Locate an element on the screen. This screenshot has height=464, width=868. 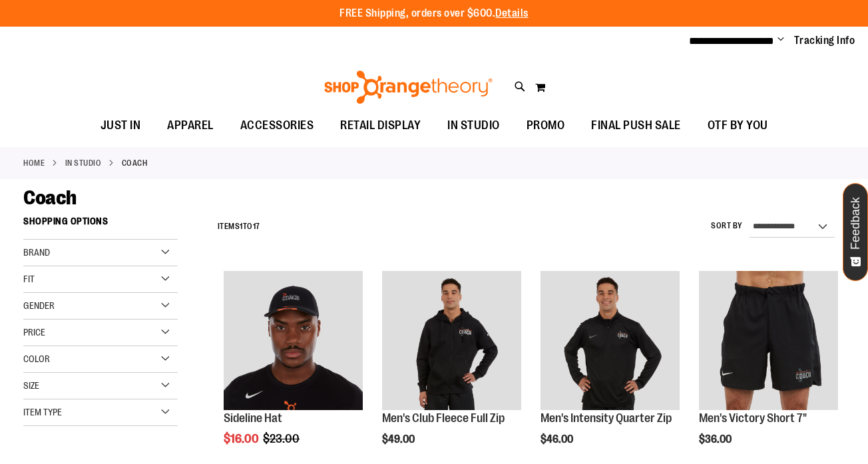
a: PROMO is located at coordinates (546, 126).